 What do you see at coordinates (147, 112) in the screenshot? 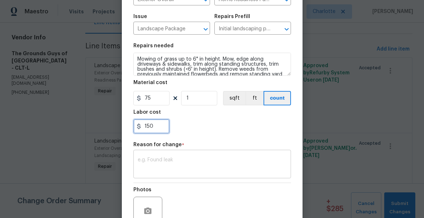
I see `h5: Labor cost` at bounding box center [147, 112].